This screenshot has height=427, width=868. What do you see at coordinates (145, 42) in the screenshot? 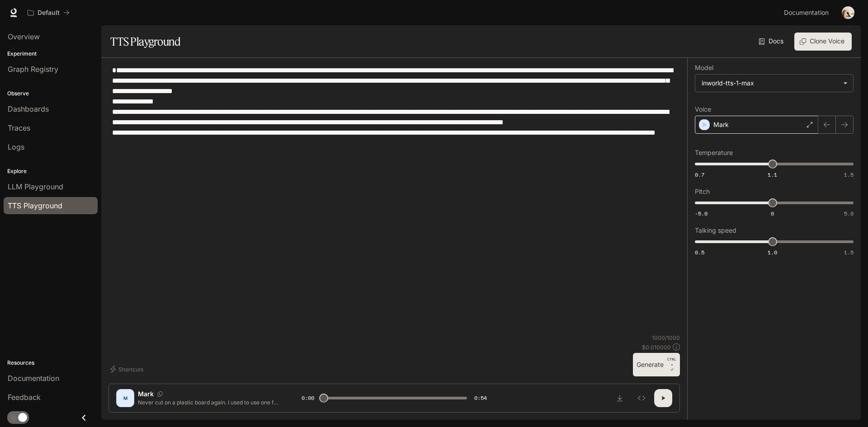
I see `h1: TTS Playground` at bounding box center [145, 42].